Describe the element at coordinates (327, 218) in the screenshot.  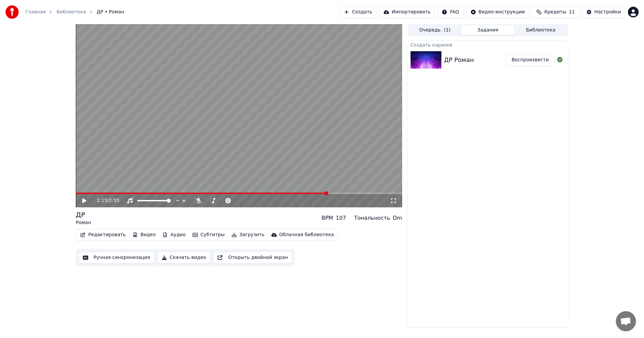
I see `div: BPM` at that location.